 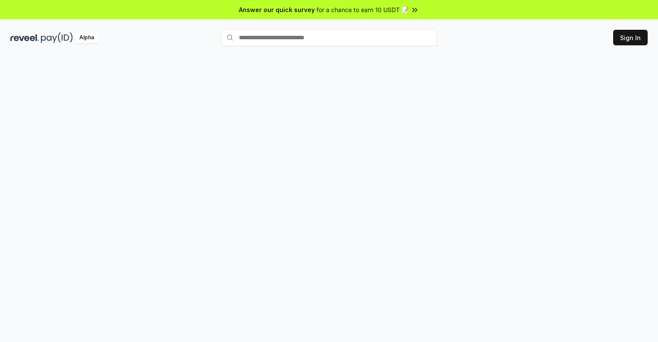 I want to click on div: Alpha, so click(x=87, y=38).